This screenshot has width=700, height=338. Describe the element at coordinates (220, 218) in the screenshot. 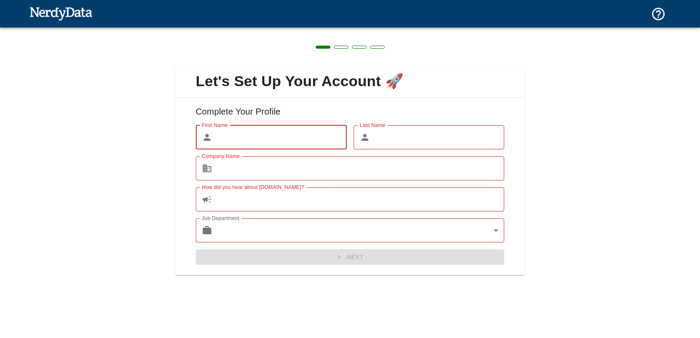

I see `label: Job Department` at that location.